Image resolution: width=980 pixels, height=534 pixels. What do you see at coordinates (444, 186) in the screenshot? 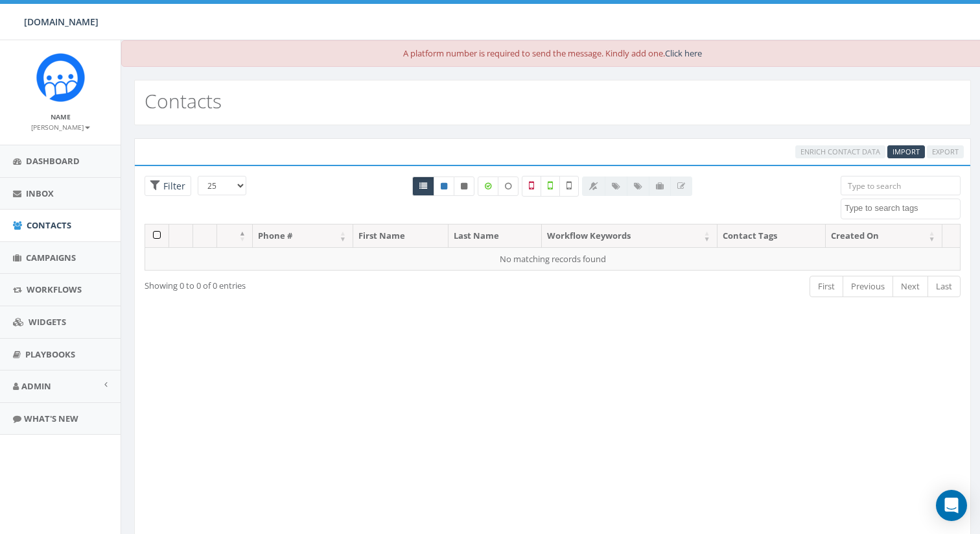
I see `a: Active` at bounding box center [444, 186].